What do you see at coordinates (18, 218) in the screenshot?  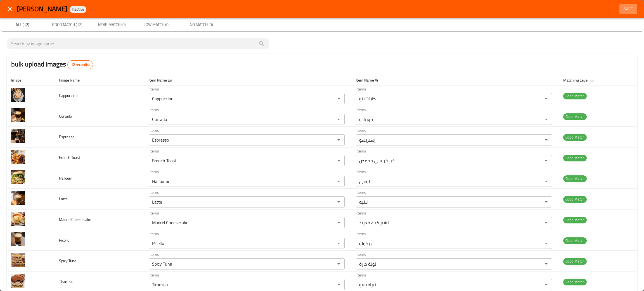 I see `img: Madrid Cheesecake` at bounding box center [18, 218].